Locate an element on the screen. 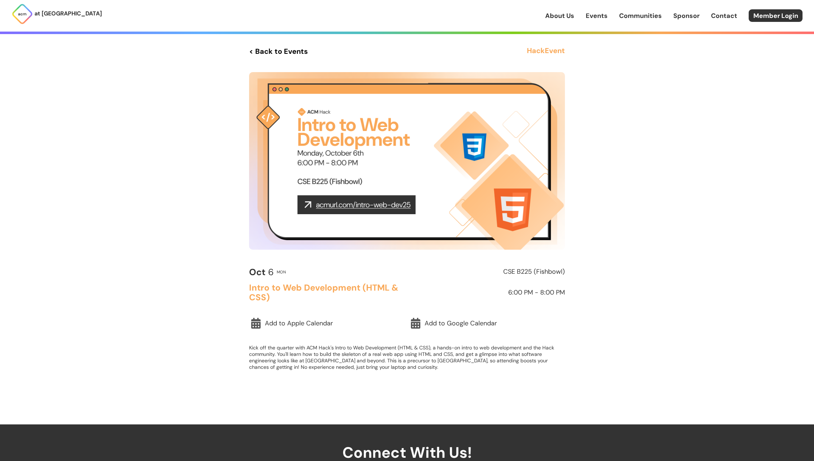 Image resolution: width=814 pixels, height=461 pixels. a: Events is located at coordinates (597, 16).